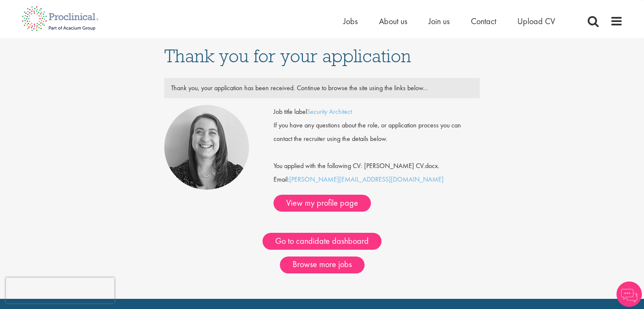  I want to click on div: Thank you, your application has been received. Continue to browse the site using the links below..., so click(322, 88).